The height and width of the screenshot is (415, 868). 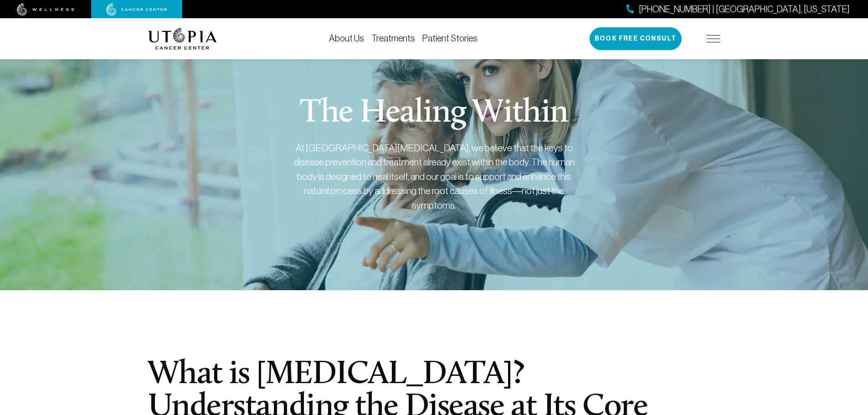 I want to click on img: wellness, so click(x=45, y=10).